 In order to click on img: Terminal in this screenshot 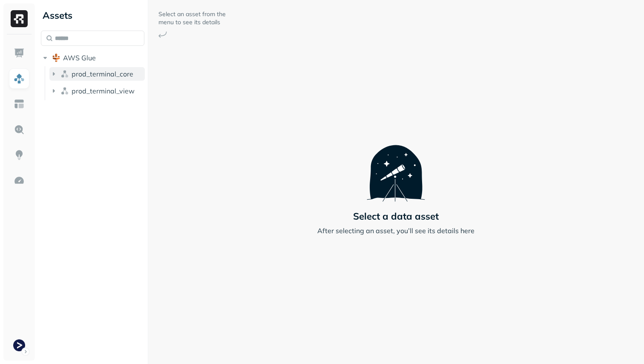, I will do `click(19, 346)`.